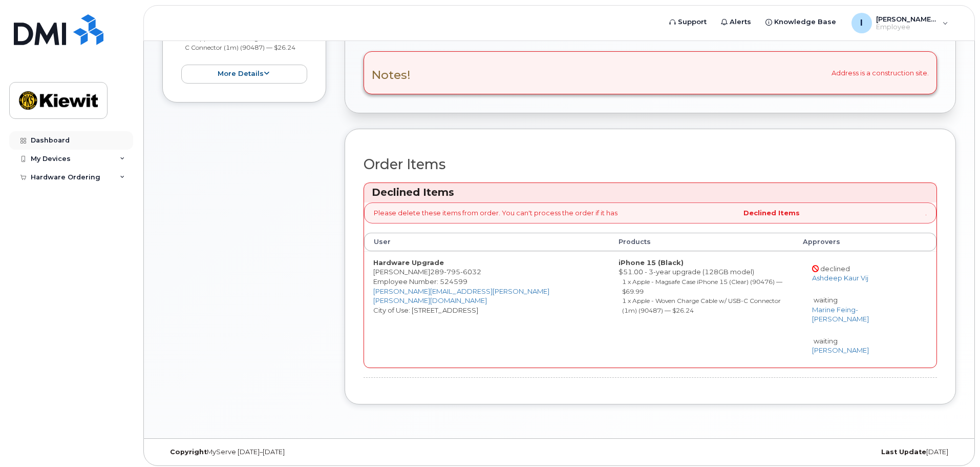 This screenshot has width=980, height=467. I want to click on th: Products, so click(701, 242).